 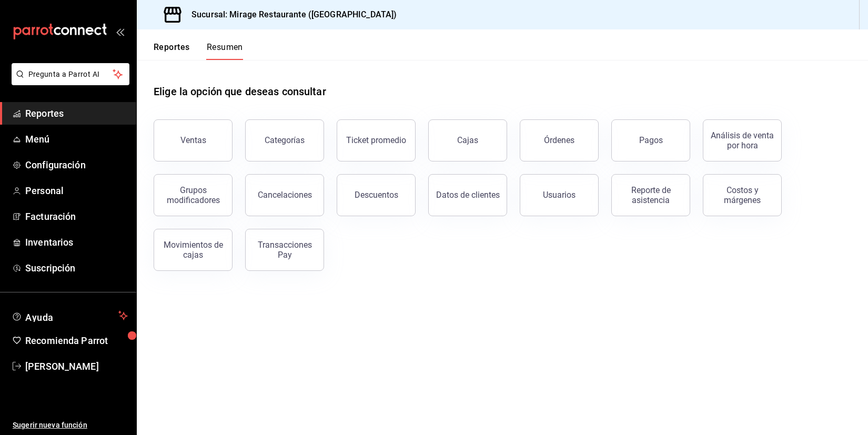 I want to click on div: Cancelaciones, so click(x=285, y=195).